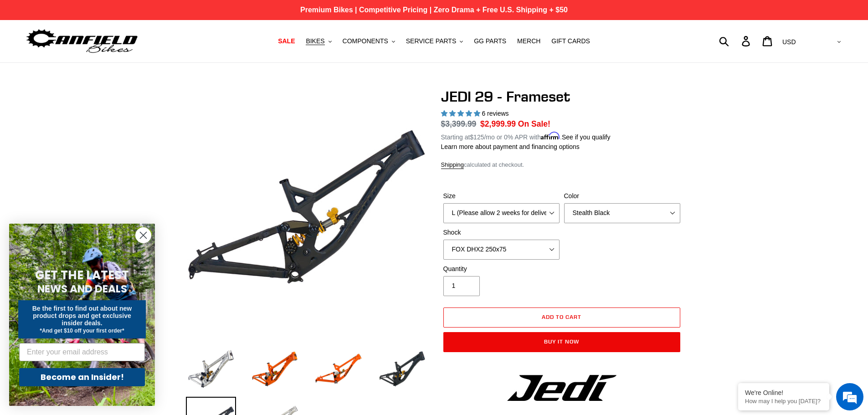 This screenshot has height=415, width=868. I want to click on span: Affirm, so click(551, 135).